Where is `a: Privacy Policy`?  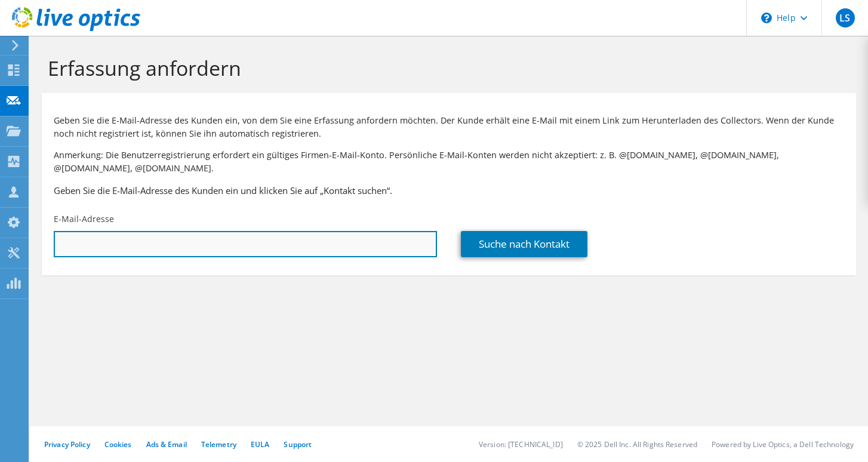
a: Privacy Policy is located at coordinates (67, 444).